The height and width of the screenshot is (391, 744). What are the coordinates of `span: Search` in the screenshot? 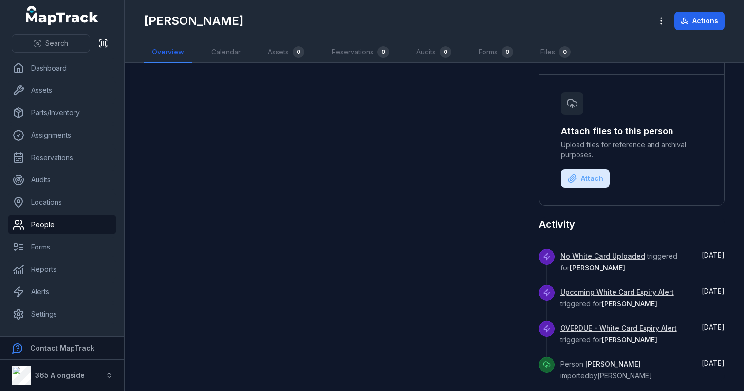 It's located at (56, 43).